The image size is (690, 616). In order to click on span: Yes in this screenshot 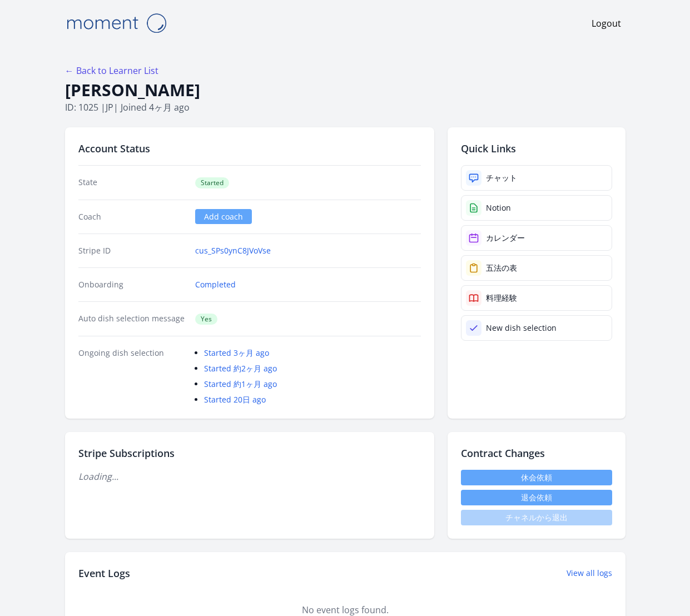, I will do `click(206, 319)`.